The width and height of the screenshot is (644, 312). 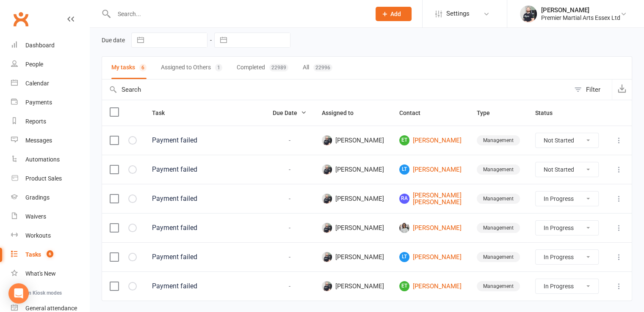 I want to click on button: Filter, so click(x=591, y=90).